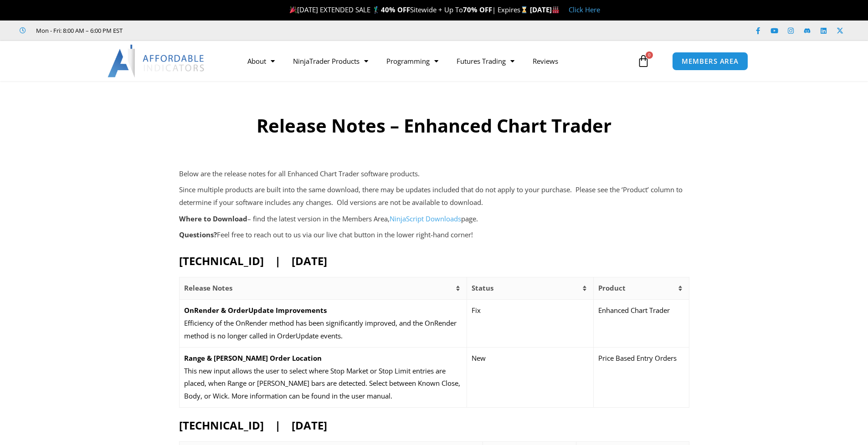  What do you see at coordinates (545, 61) in the screenshot?
I see `a: Reviews` at bounding box center [545, 61].